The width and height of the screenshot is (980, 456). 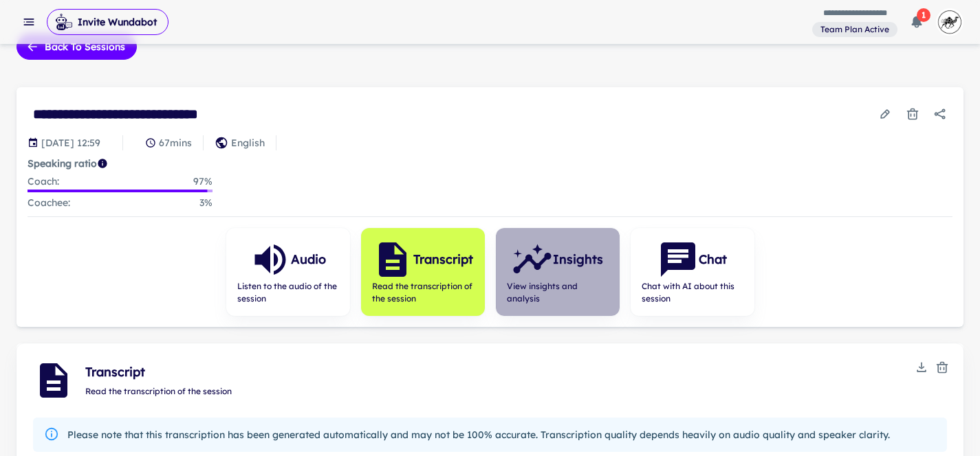 I want to click on button: AudioListen to the audio of the session, so click(x=288, y=272).